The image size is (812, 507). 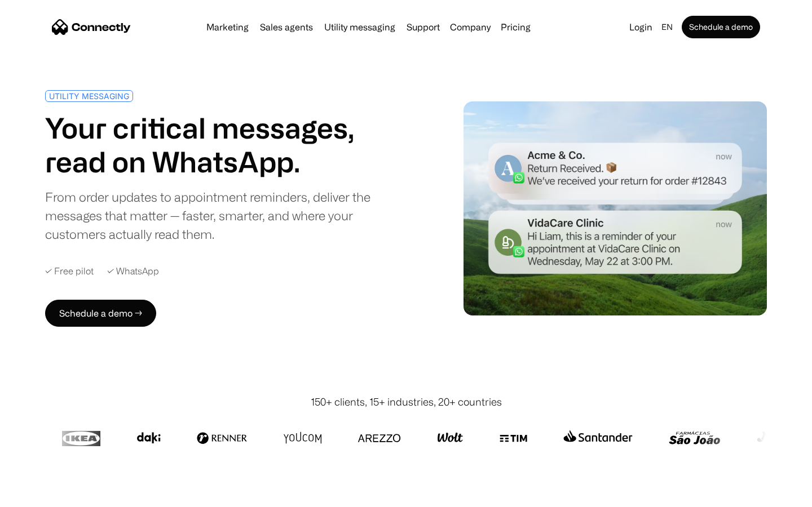 I want to click on div: ✓ WhatsApp, so click(x=133, y=271).